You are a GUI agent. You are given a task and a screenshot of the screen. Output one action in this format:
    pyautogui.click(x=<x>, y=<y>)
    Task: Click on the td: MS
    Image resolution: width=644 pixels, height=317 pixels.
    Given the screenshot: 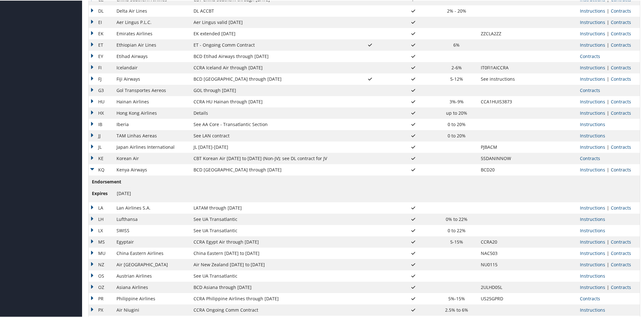 What is the action you would take?
    pyautogui.click(x=101, y=241)
    